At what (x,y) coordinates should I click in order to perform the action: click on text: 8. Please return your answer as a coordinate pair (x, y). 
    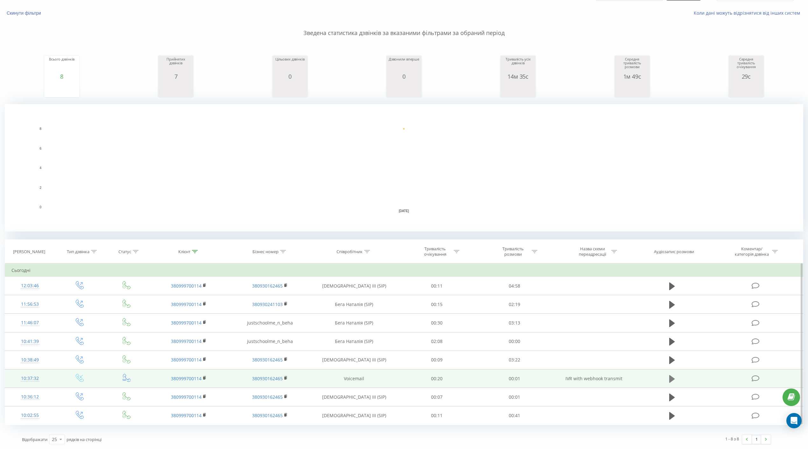
    Looking at the image, I should click on (40, 129).